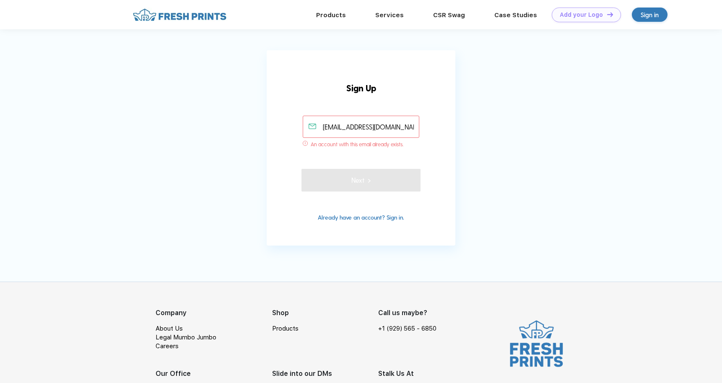 The width and height of the screenshot is (722, 383). Describe the element at coordinates (167, 346) in the screenshot. I see `a: Careers` at that location.